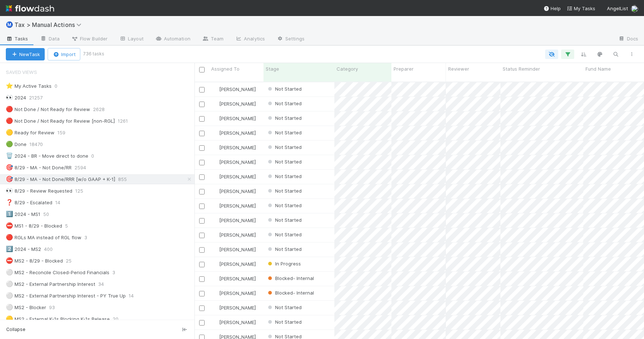 This screenshot has width=644, height=339. What do you see at coordinates (56, 307) in the screenshot?
I see `span: 93` at bounding box center [56, 307].